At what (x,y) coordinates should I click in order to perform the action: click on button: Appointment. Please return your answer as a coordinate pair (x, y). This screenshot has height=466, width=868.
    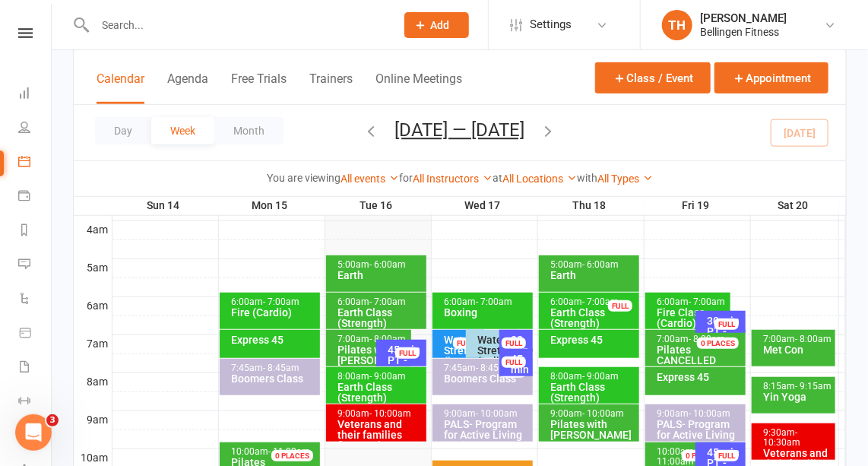
    Looking at the image, I should click on (771, 78).